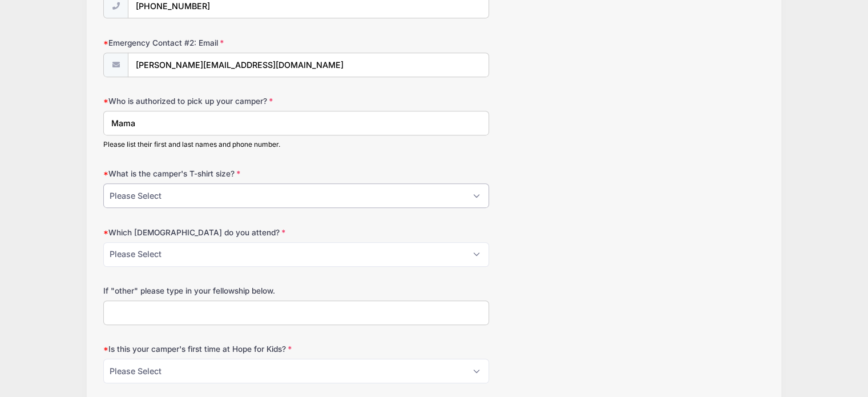 The height and width of the screenshot is (397, 868). I want to click on div: Please list their first and last names and phone number., so click(296, 144).